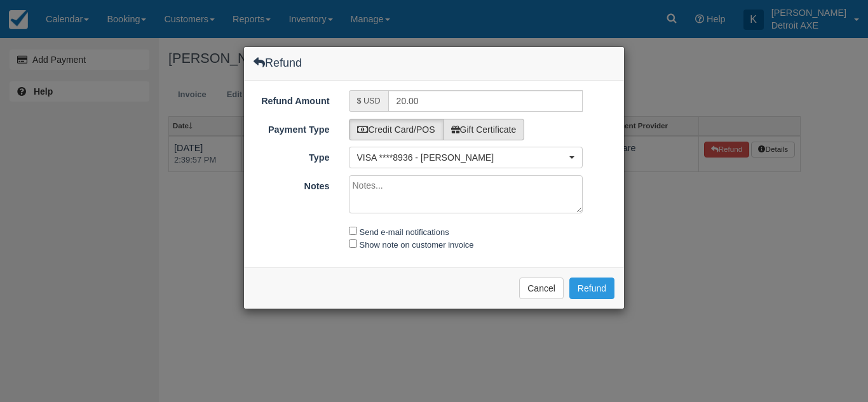 This screenshot has width=868, height=402. I want to click on label: Type, so click(292, 156).